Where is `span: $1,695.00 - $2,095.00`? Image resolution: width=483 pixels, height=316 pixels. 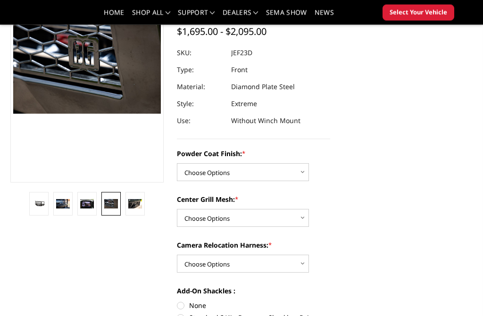
span: $1,695.00 - $2,095.00 is located at coordinates (222, 32).